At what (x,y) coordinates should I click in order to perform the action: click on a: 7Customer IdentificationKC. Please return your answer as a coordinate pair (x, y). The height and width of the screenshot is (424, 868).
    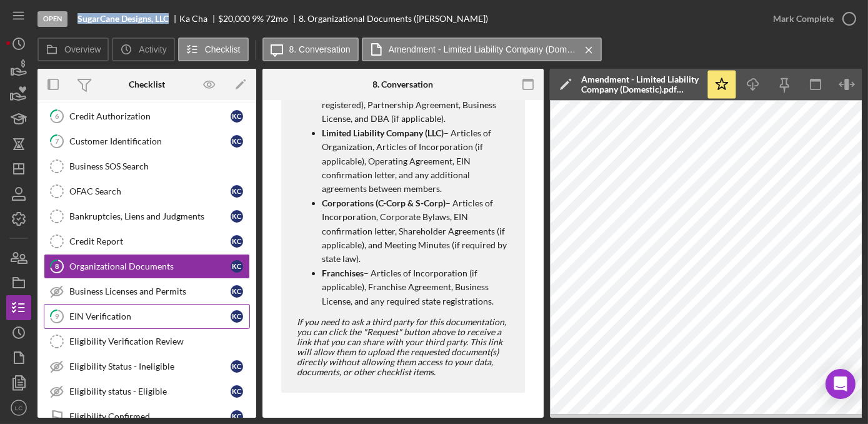
    Looking at the image, I should click on (147, 142).